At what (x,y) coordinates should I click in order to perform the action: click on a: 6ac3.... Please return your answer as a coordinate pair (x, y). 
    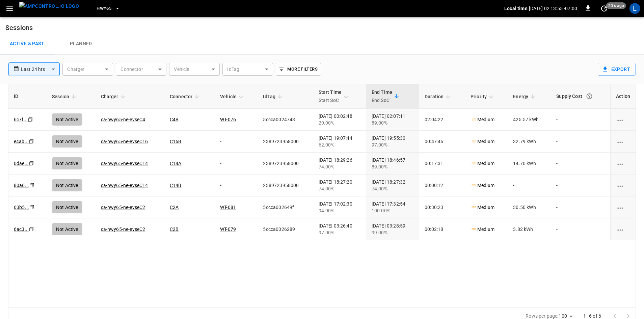
    Looking at the image, I should click on (21, 229).